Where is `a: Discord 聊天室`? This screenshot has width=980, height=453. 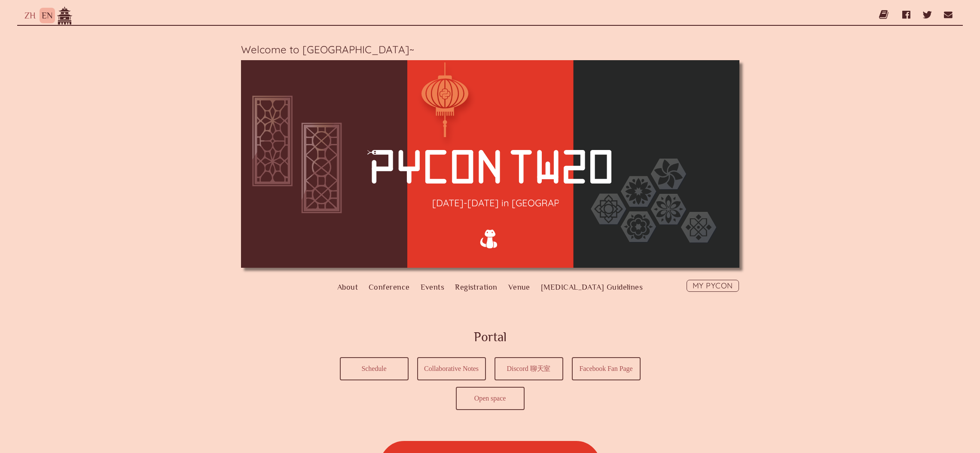
a: Discord 聊天室 is located at coordinates (529, 369).